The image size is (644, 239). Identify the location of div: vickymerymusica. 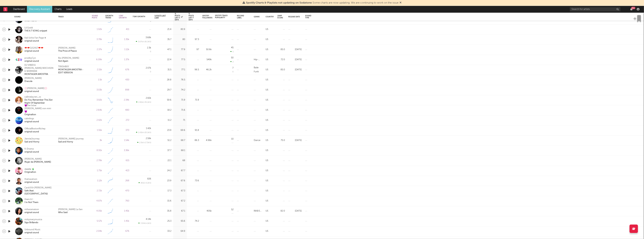
(33, 220).